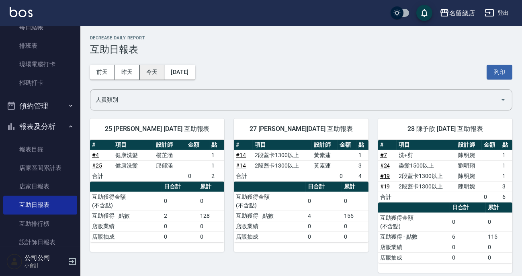  I want to click on td: 楊芷涵, so click(170, 155).